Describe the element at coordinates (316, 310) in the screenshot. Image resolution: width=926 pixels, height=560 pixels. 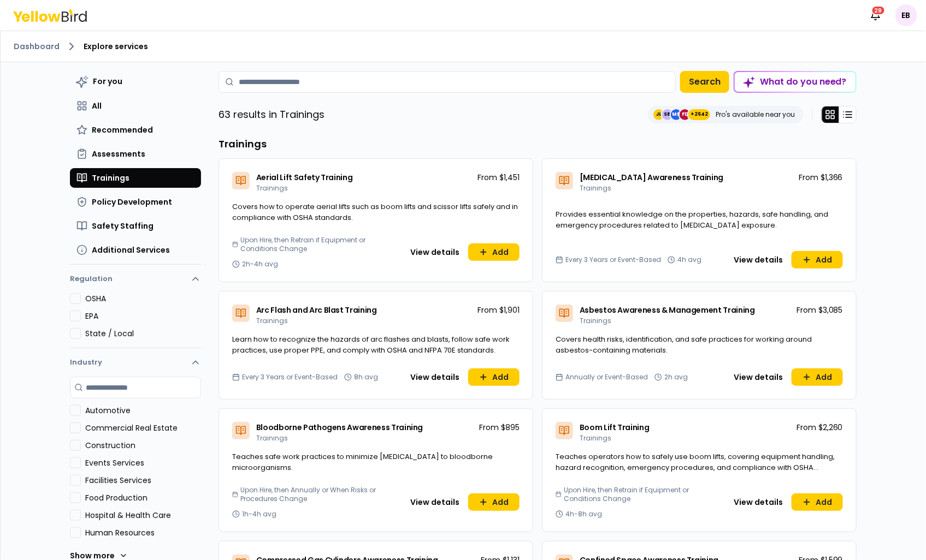
I see `span: Arc Flash and Arc Blast Training` at that location.